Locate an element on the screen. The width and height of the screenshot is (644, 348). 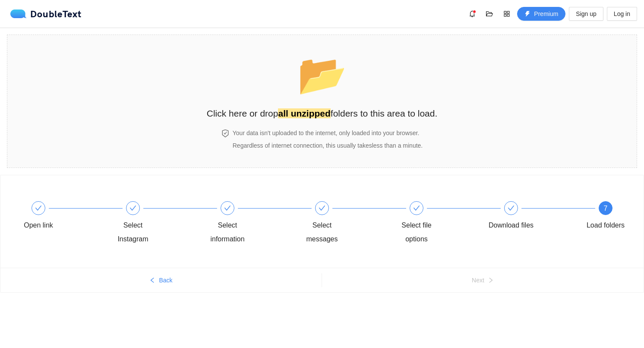
span: folder is located at coordinates (322, 75).